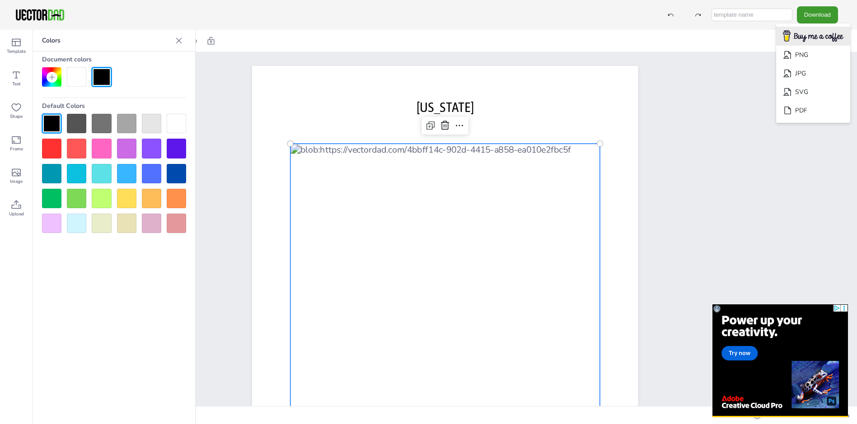 Image resolution: width=857 pixels, height=424 pixels. I want to click on img: buymecoffee.png, so click(813, 36).